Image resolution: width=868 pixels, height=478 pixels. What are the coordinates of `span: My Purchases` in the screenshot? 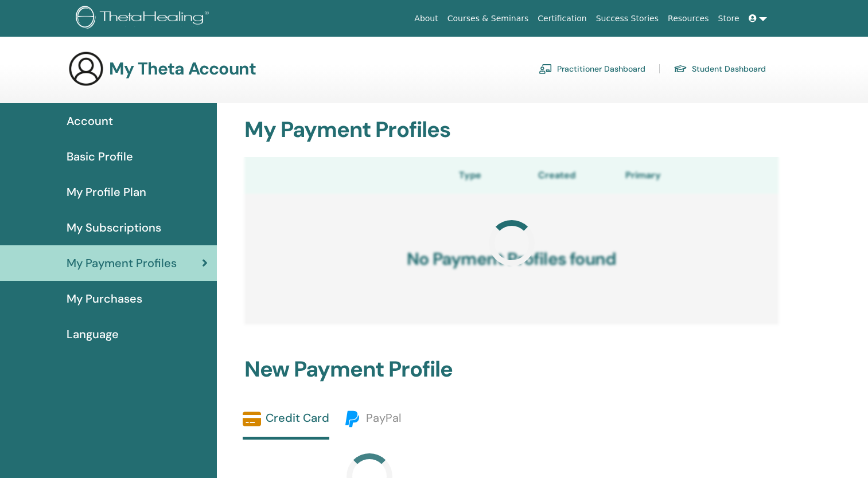 It's located at (104, 299).